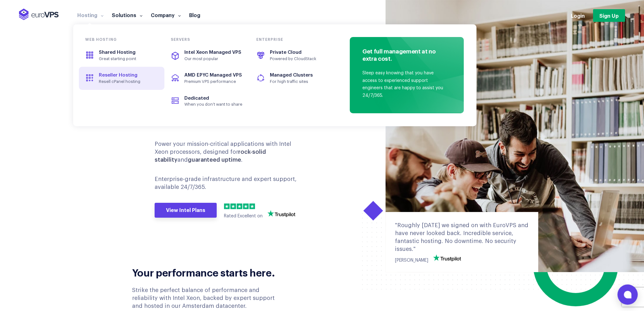 This screenshot has width=644, height=311. What do you see at coordinates (246, 206) in the screenshot?
I see `img: 4` at bounding box center [246, 206].